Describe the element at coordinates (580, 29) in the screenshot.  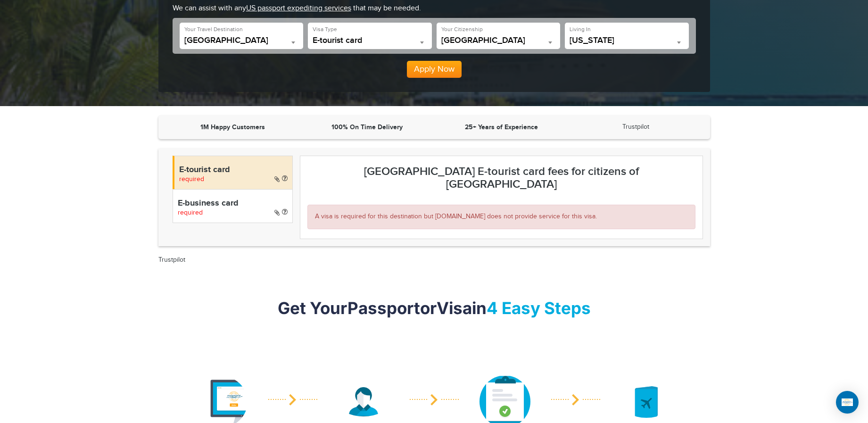
I see `label: Living In` at that location.